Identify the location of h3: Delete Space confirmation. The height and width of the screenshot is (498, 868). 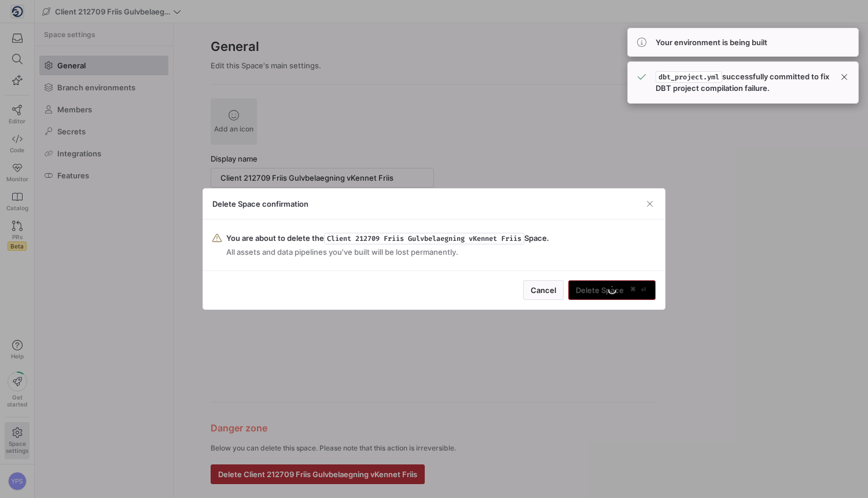
(260, 204).